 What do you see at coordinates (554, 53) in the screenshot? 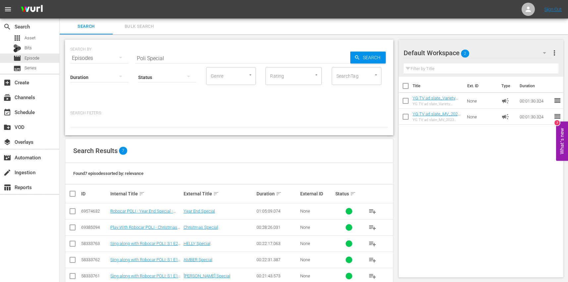
I see `button: more_vert` at bounding box center [554, 53].